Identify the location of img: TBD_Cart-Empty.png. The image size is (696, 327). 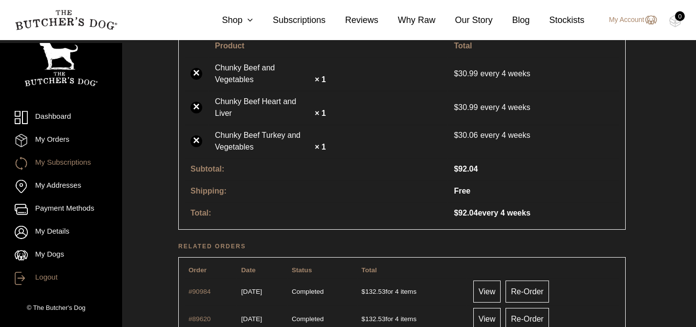
(675, 21).